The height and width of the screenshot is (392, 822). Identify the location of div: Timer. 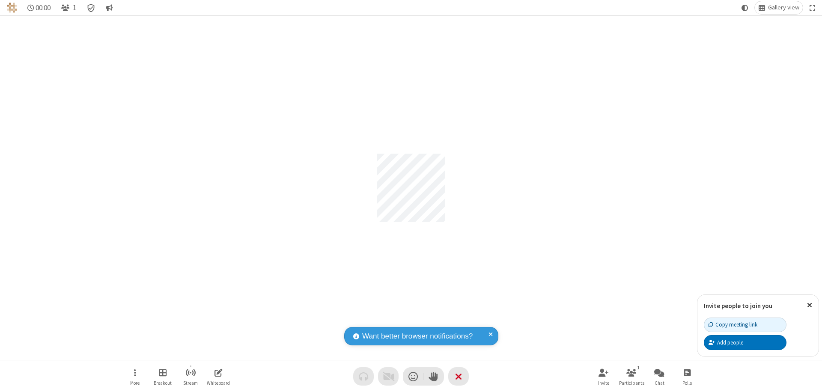
(39, 8).